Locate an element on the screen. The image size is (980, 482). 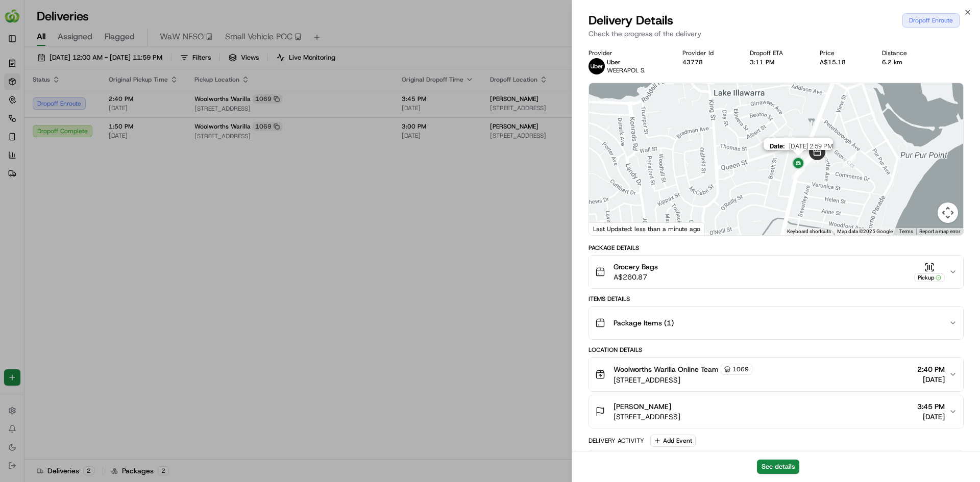
div: Provider is located at coordinates (627, 53).